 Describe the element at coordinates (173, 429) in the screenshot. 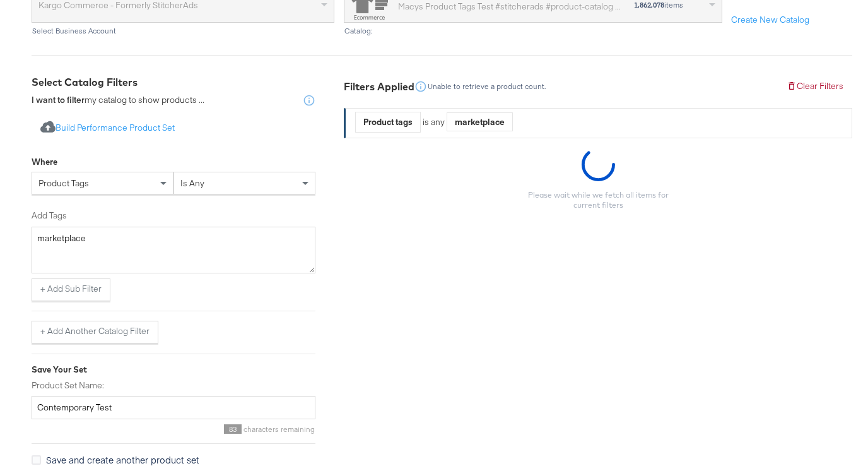

I see `div: characters remaining` at that location.